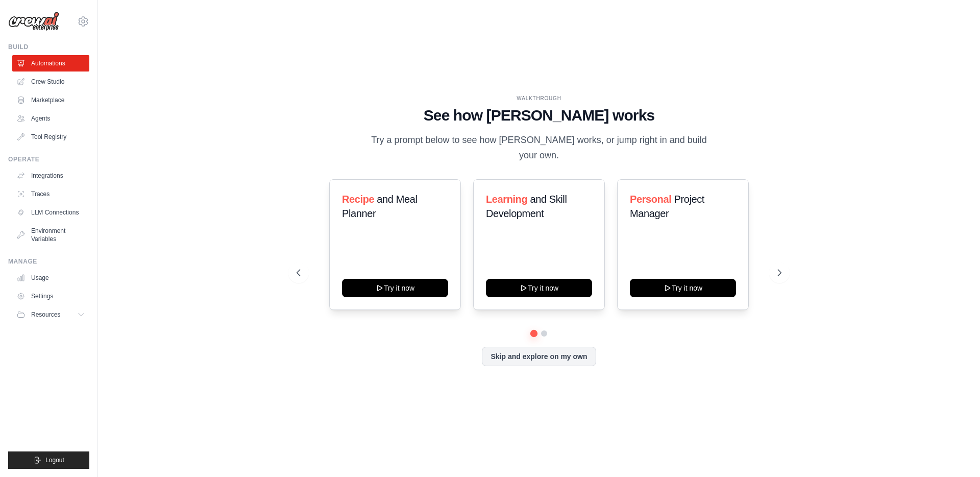  What do you see at coordinates (49, 261) in the screenshot?
I see `div: Manage` at bounding box center [49, 261].